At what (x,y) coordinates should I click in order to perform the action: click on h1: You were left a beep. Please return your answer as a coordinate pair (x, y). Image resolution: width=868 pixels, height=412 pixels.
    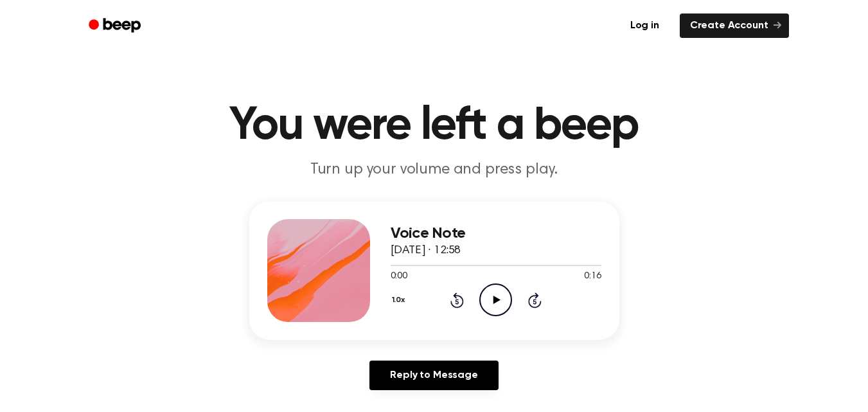
    Looking at the image, I should click on (434, 126).